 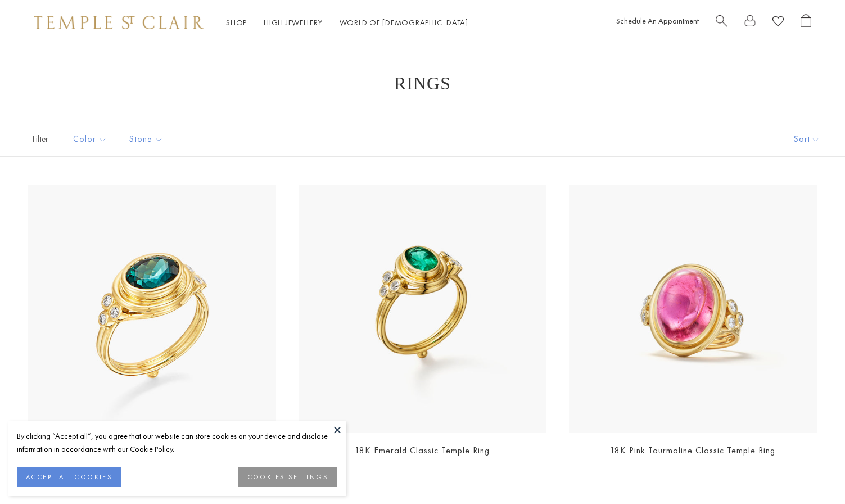 I want to click on a: Open Shopping Bag, so click(x=806, y=23).